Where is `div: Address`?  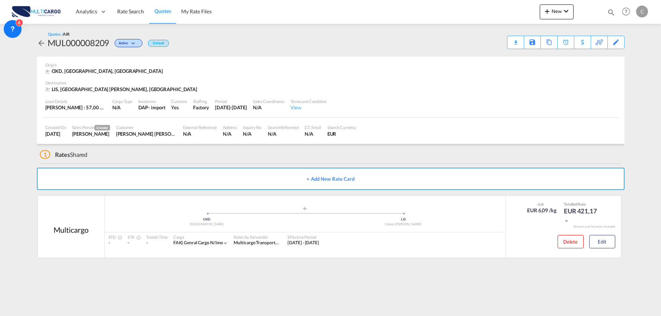
div: Address is located at coordinates (230, 127).